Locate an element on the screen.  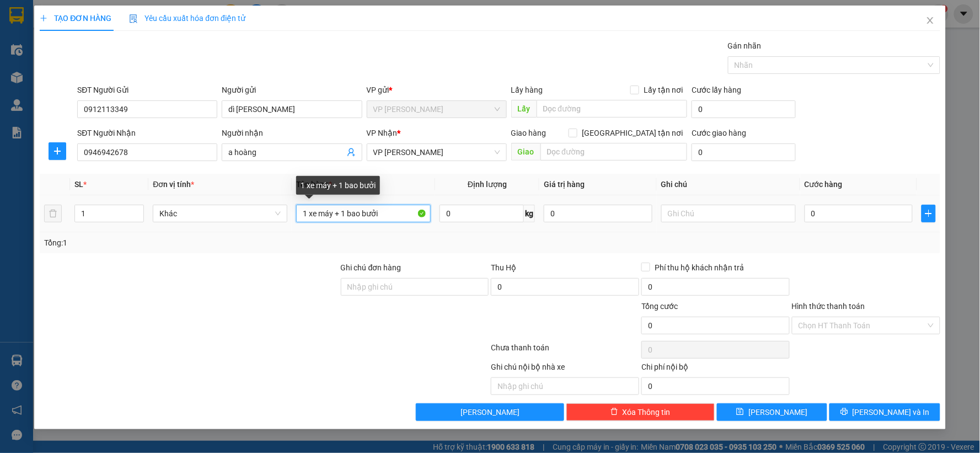
input: Nhập ghi chú is located at coordinates (565, 386).